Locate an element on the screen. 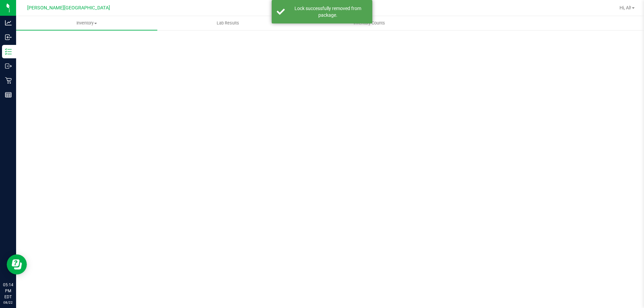 The height and width of the screenshot is (308, 644). inline-svg: Inbound is located at coordinates (9, 37).